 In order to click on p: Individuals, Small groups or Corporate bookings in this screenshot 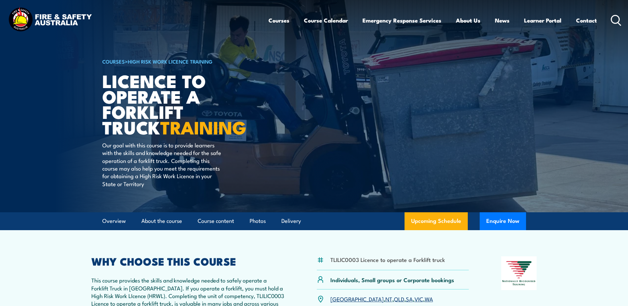, I will do `click(393, 280)`.